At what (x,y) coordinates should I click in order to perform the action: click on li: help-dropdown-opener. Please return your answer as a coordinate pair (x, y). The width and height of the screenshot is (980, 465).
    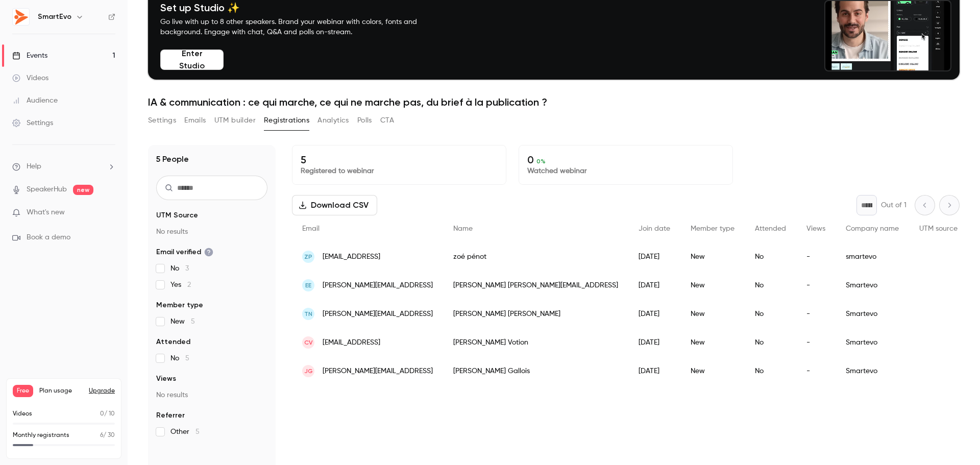
    Looking at the image, I should click on (63, 166).